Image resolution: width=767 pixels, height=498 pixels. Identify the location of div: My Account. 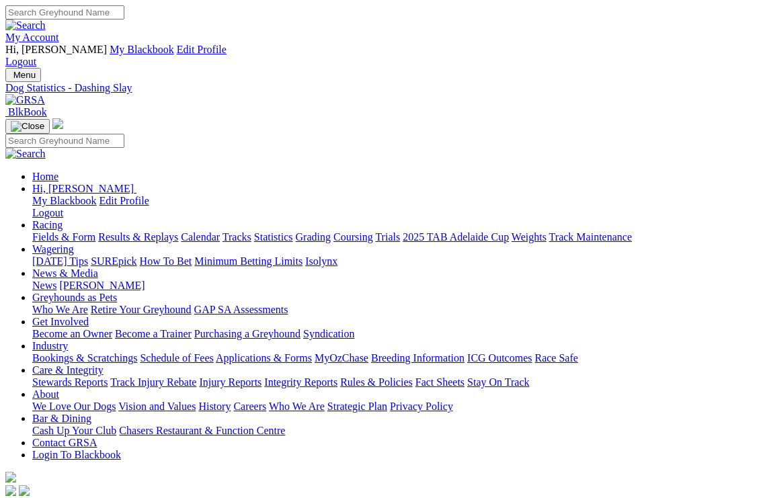
(383, 56).